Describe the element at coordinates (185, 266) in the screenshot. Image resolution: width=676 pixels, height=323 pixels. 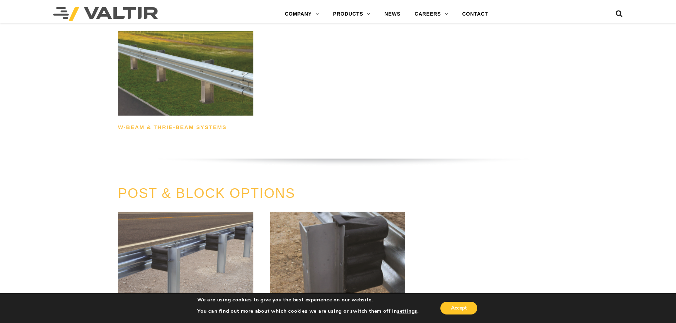
I see `a: King MASH Composite Block for 12″ Guardrail Applications` at that location.